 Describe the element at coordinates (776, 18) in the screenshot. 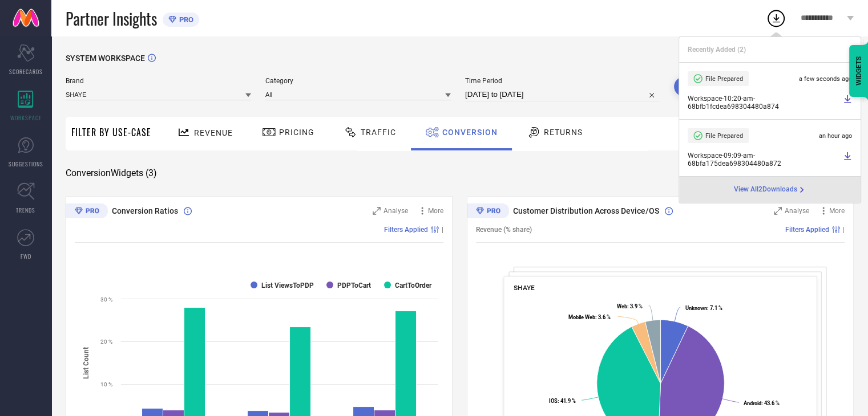

I see `div: Open download list` at that location.